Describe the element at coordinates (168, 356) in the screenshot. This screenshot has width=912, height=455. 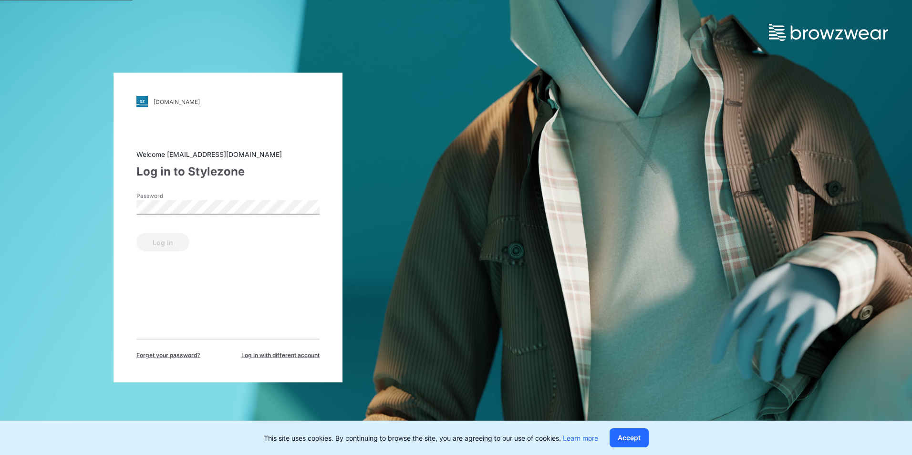
I see `span: Forget your password?` at that location.